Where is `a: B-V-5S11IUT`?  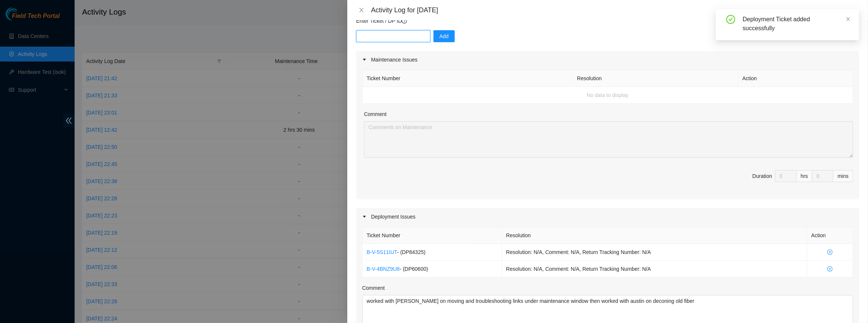 a: B-V-5S11IUT is located at coordinates (382, 252).